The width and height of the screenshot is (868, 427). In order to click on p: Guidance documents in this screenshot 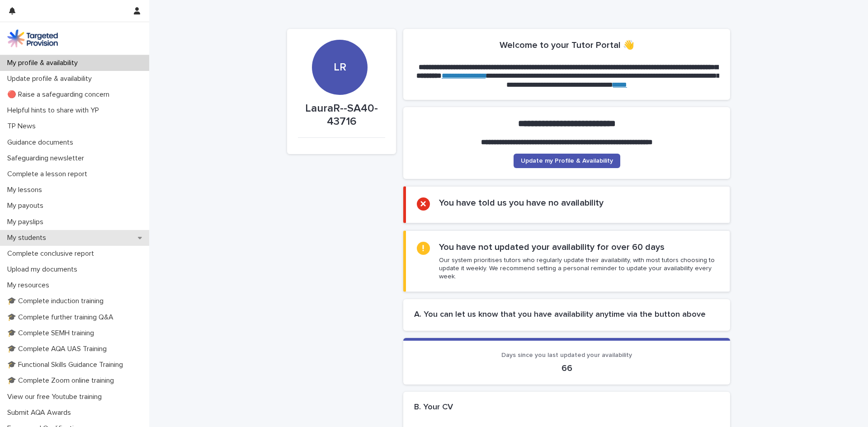, I will do `click(42, 143)`.